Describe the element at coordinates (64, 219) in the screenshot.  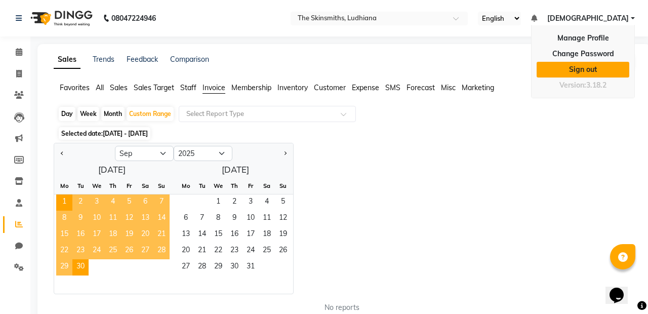
I see `div: Monday, September 8, 2025` at that location.